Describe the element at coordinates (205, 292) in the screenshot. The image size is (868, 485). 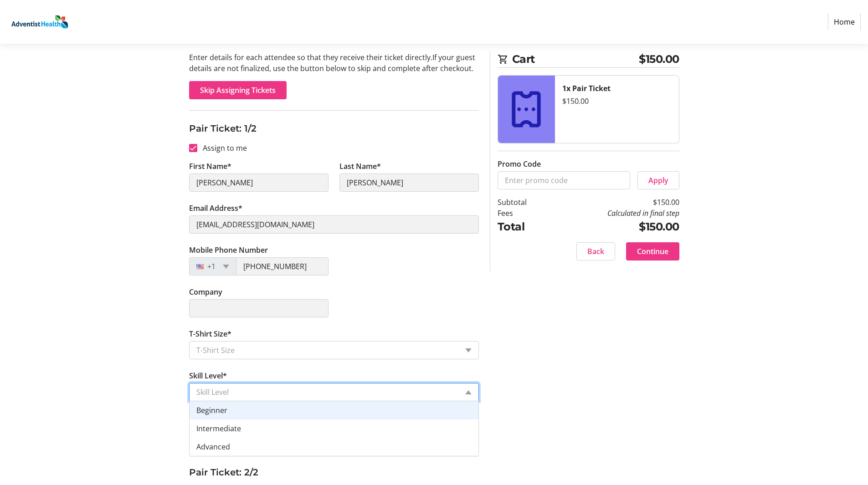
I see `label: Company` at that location.